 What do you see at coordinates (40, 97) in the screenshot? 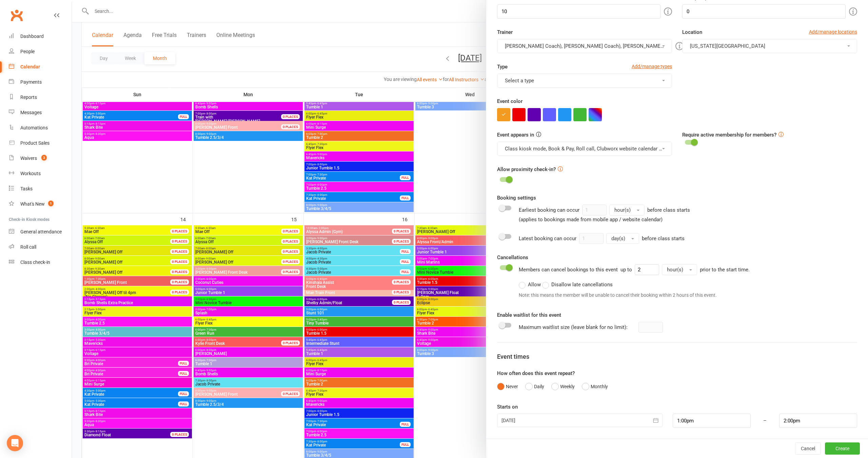
I see `a: Reports` at bounding box center [40, 97].